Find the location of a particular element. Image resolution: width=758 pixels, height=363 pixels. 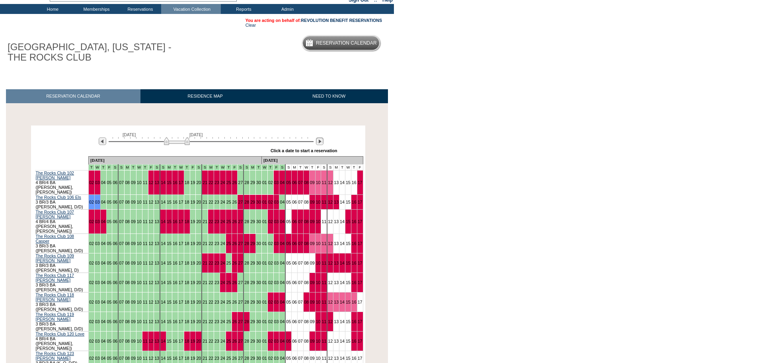

a: The Rocks Club 106 Els is located at coordinates (59, 197).